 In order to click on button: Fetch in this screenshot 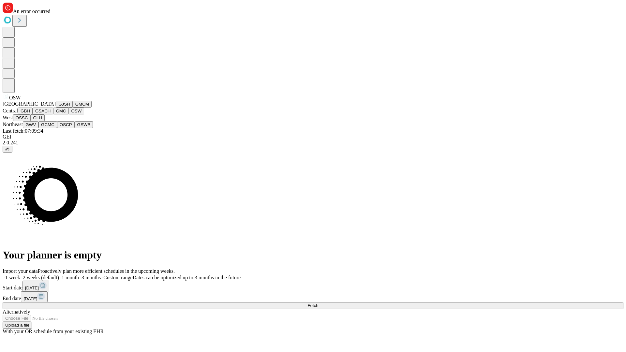, I will do `click(313, 305)`.